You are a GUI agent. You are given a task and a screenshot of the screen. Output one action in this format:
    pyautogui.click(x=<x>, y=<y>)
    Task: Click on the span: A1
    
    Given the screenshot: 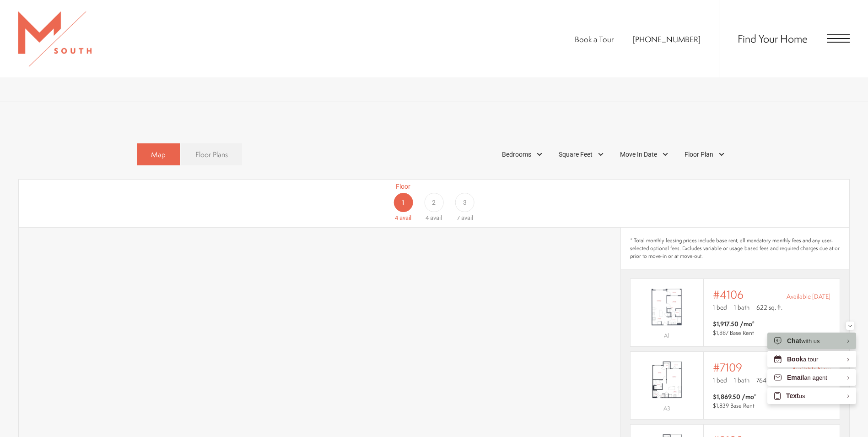 What is the action you would take?
    pyautogui.click(x=667, y=335)
    